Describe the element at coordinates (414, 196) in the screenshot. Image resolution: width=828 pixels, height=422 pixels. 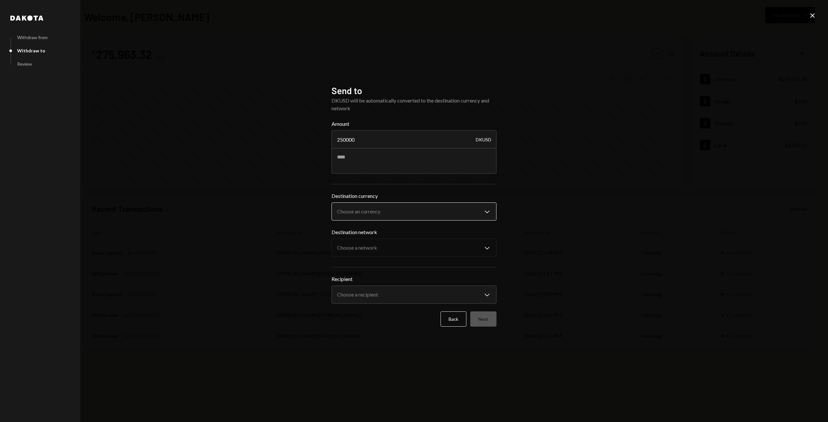
I see `label: Destination currency` at that location.